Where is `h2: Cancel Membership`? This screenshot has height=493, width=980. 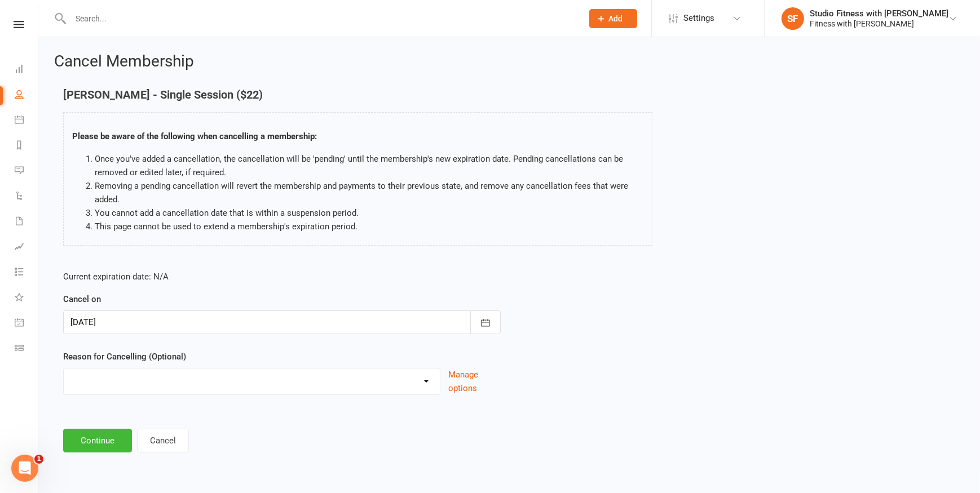
h2: Cancel Membership is located at coordinates (509, 61).